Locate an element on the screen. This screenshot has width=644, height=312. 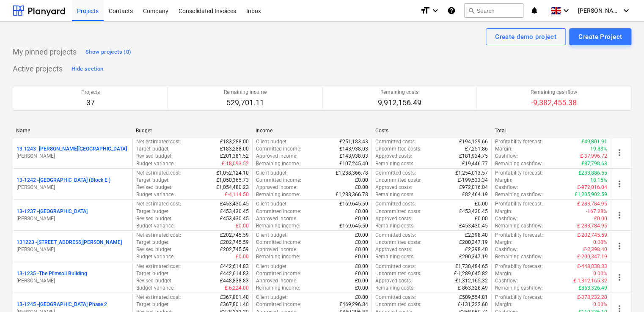
p: £201,381.52 is located at coordinates (234, 156).